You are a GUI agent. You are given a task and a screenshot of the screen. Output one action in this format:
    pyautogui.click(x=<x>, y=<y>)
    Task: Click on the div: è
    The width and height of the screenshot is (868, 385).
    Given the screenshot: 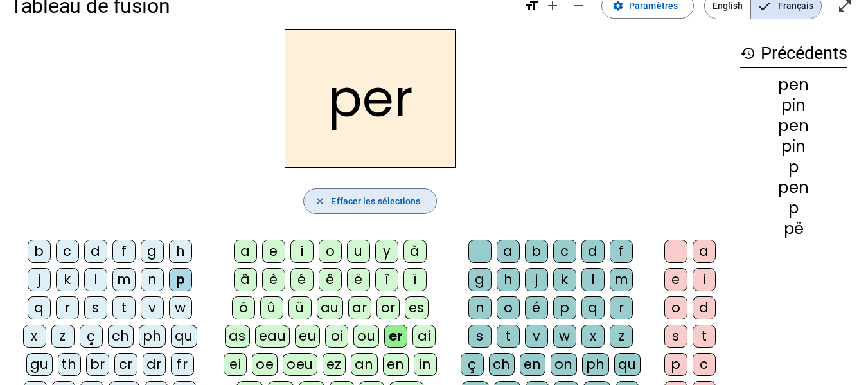 What is the action you would take?
    pyautogui.click(x=274, y=280)
    